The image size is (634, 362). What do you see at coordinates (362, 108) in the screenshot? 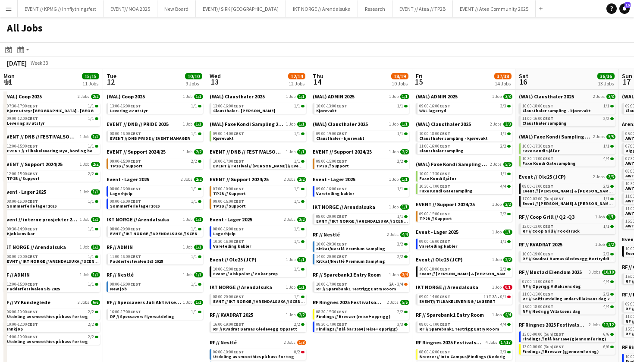
I see `a: 10:00-13:00CEST1/1Kjørevakt` at bounding box center [362, 108].